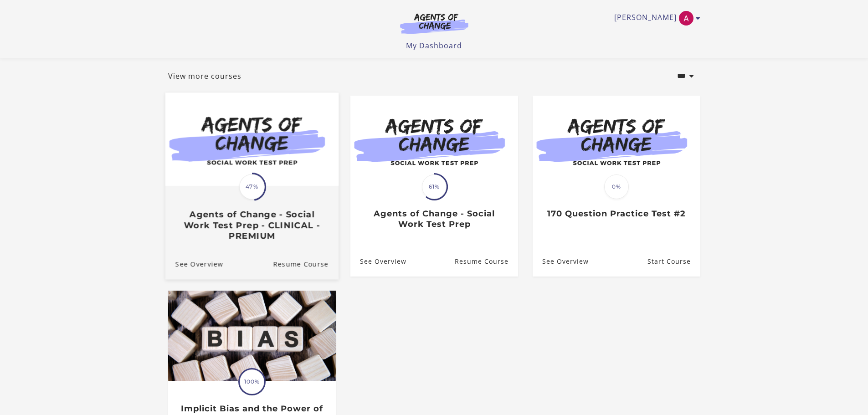 This screenshot has width=868, height=415. I want to click on span: 100%, so click(252, 382).